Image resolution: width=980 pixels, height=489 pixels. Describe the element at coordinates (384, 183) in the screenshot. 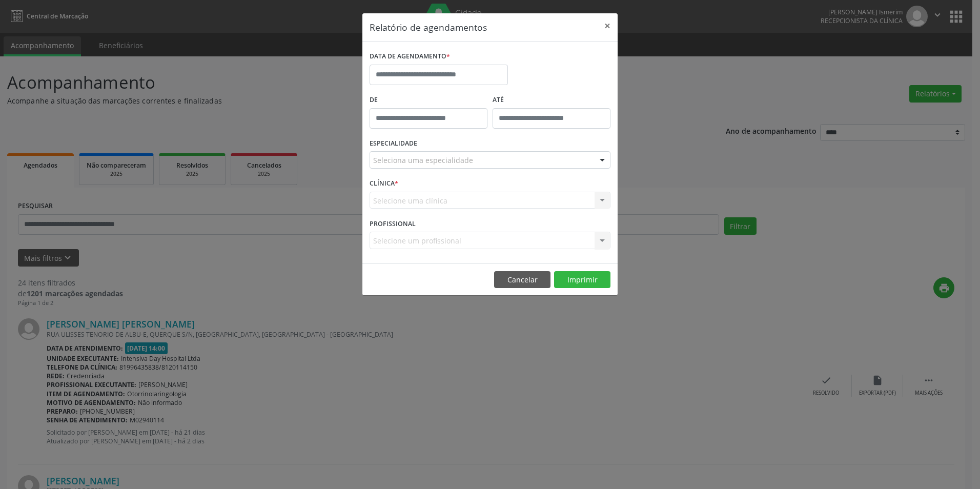

I see `label: CLÍNICA` at that location.